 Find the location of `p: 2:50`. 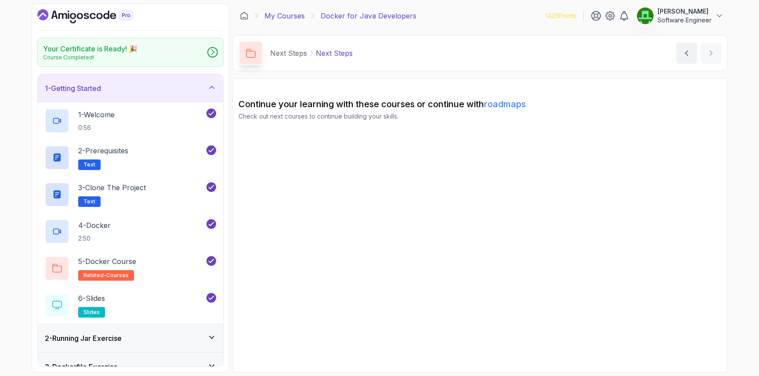

p: 2:50 is located at coordinates (94, 238).